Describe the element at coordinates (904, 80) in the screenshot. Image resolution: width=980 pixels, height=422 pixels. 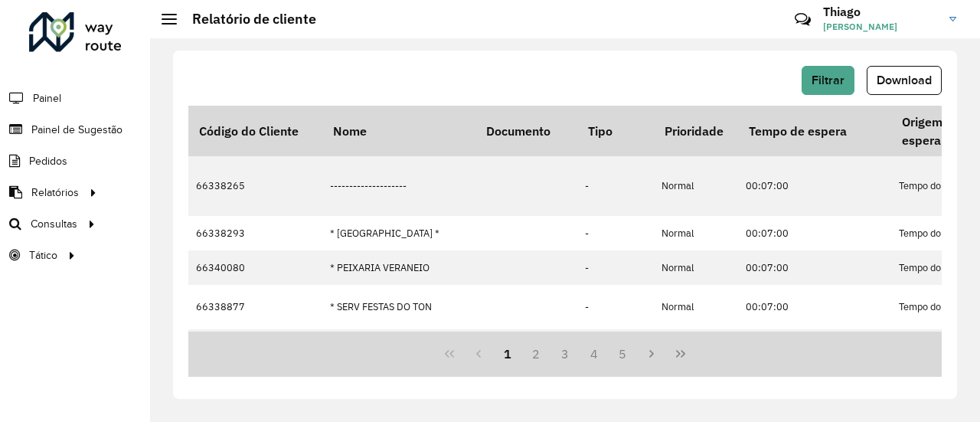
I see `span: Download` at that location.